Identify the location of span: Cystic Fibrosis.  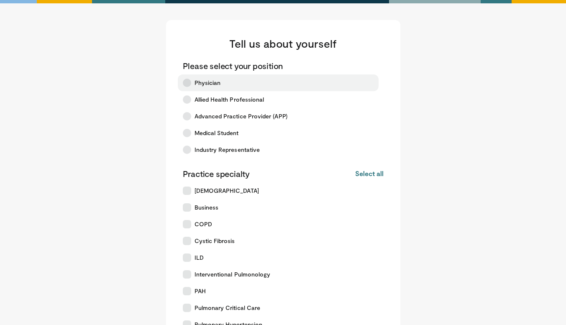
(215, 241).